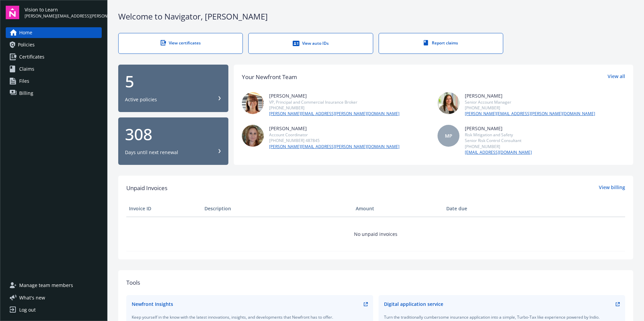  What do you see at coordinates (53, 93) in the screenshot?
I see `a: Billing` at bounding box center [53, 93].